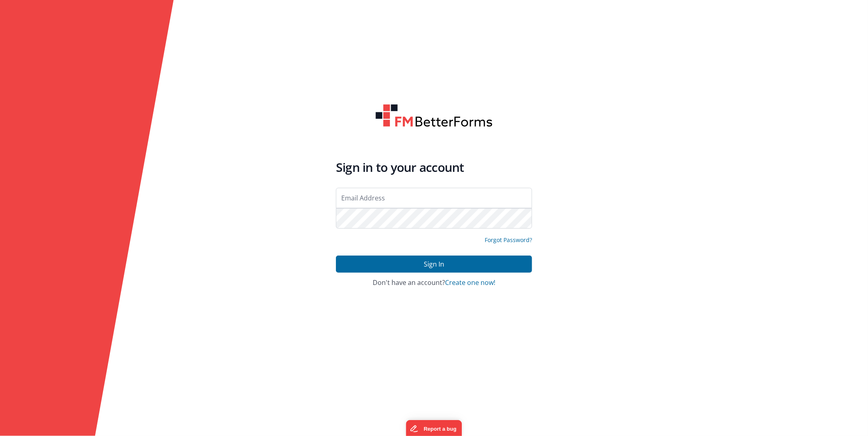 Image resolution: width=868 pixels, height=436 pixels. Describe the element at coordinates (434, 264) in the screenshot. I see `button: Sign In` at that location.